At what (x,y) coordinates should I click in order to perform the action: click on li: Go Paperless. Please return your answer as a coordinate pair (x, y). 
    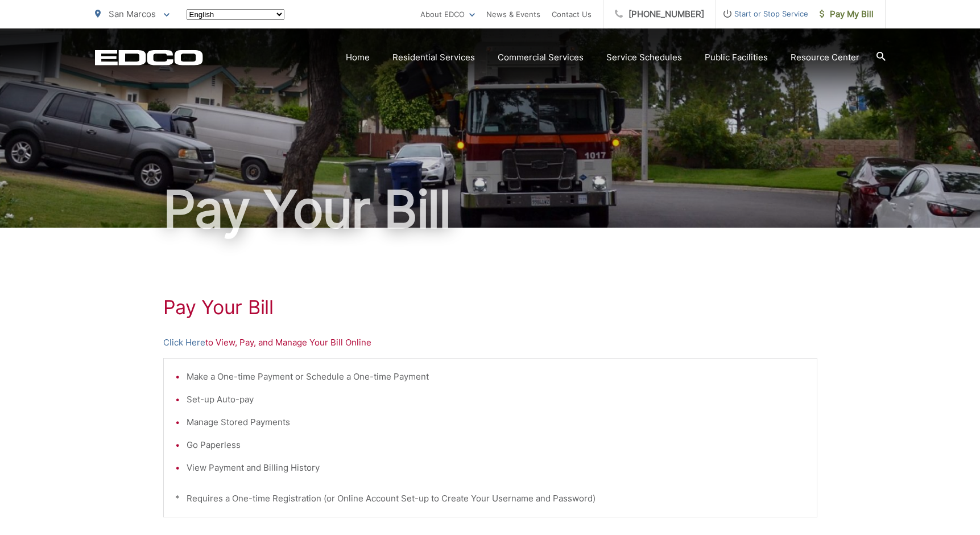
    Looking at the image, I should click on (496, 445).